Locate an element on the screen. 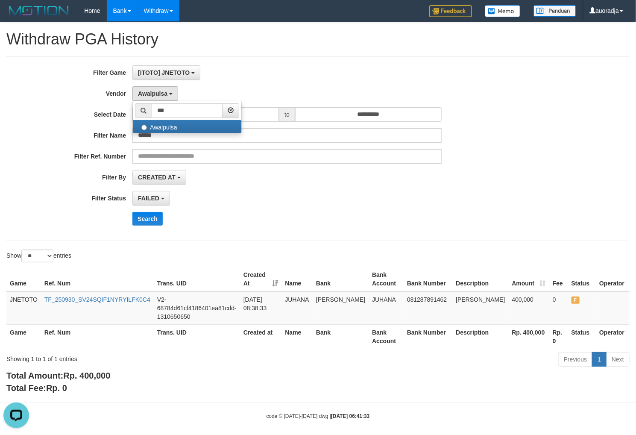 This screenshot has height=435, width=636. div: Showing 1 to 1 of 1 entries is located at coordinates (132, 357).